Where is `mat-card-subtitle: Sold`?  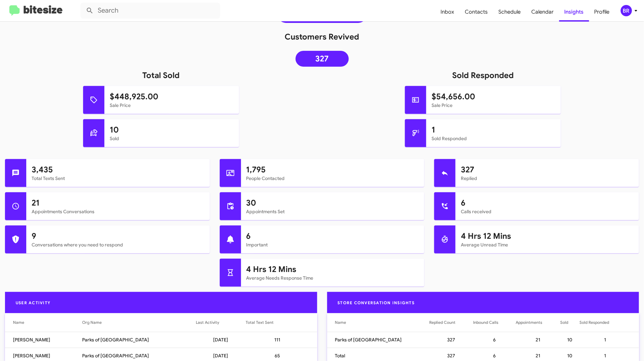
mat-card-subtitle: Sold is located at coordinates (172, 138).